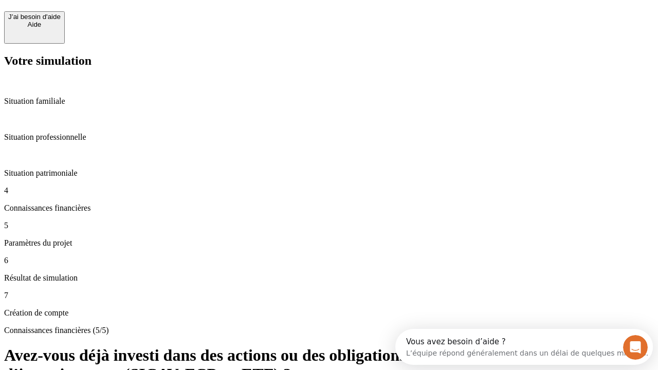 The height and width of the screenshot is (370, 658). Describe the element at coordinates (143, 18) in the screenshot. I see `div: Ouvrir le Messenger Intercom` at that location.